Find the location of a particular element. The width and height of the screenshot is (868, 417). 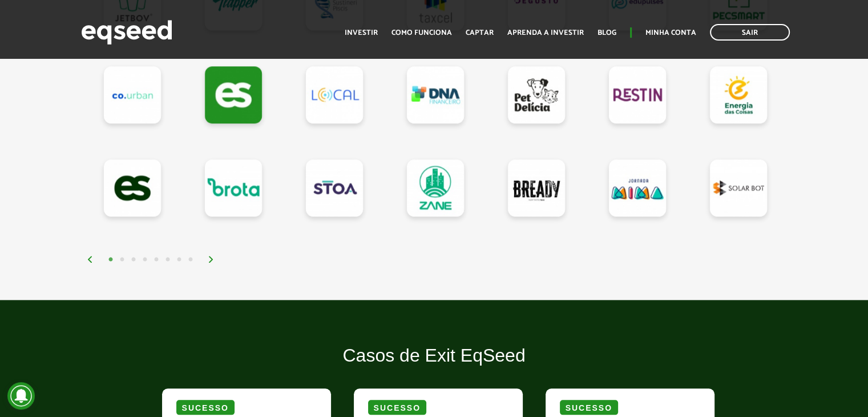

button: 2 of 4 is located at coordinates (122, 260).